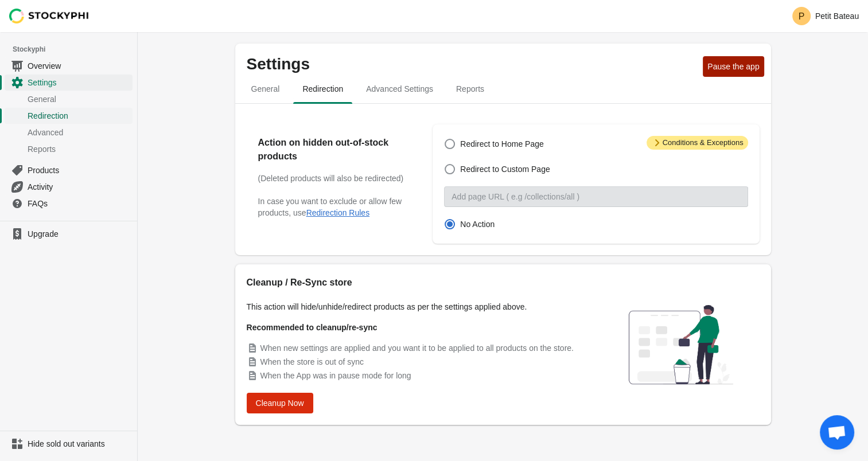 The width and height of the screenshot is (868, 461). I want to click on p: Settings, so click(473, 64).